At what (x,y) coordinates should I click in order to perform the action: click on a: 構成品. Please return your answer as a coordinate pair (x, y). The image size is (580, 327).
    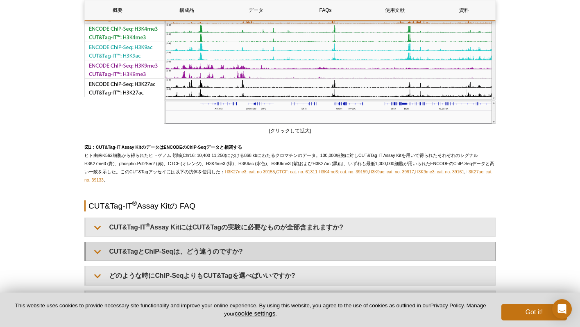
    Looking at the image, I should click on (186, 10).